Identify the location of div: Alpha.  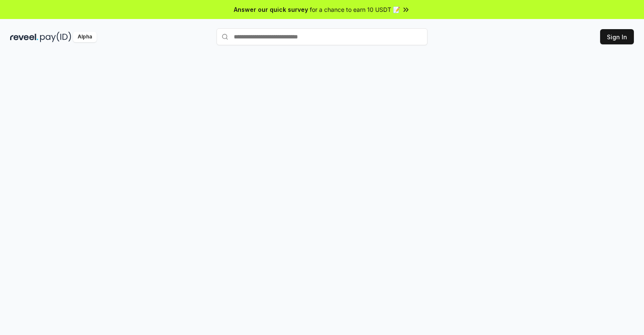
(85, 37).